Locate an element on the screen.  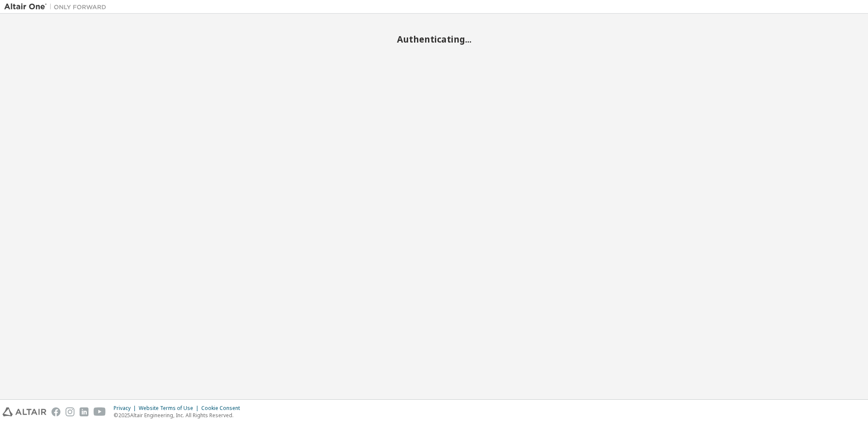
div: Privacy is located at coordinates (126, 408).